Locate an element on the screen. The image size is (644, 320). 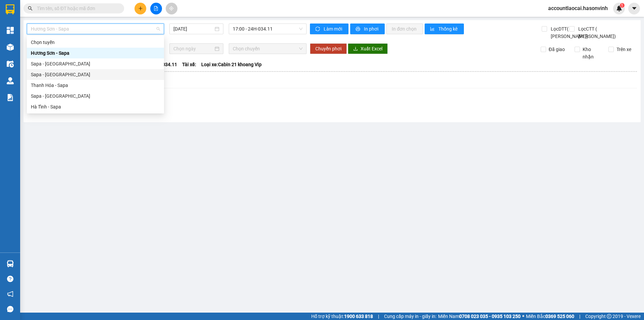
input: Tìm tên, số ĐT hoặc mã đơn is located at coordinates (76, 9).